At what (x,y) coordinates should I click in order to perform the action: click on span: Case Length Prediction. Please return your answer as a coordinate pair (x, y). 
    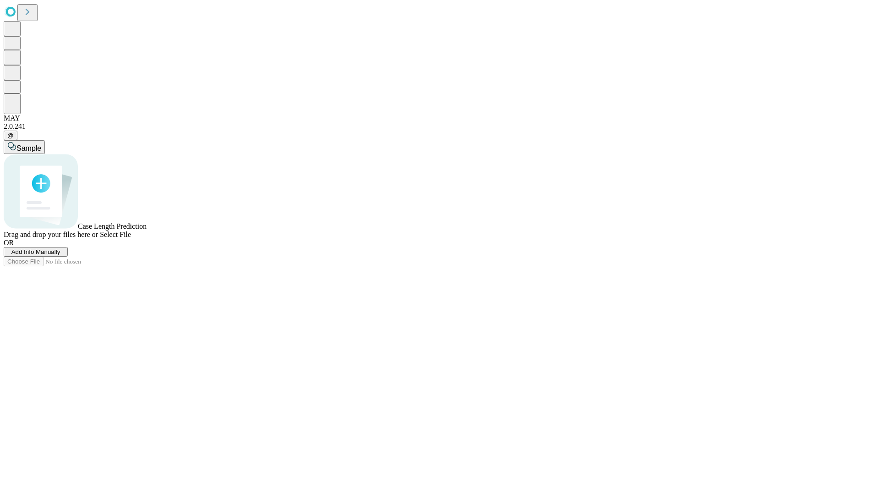
    Looking at the image, I should click on (112, 226).